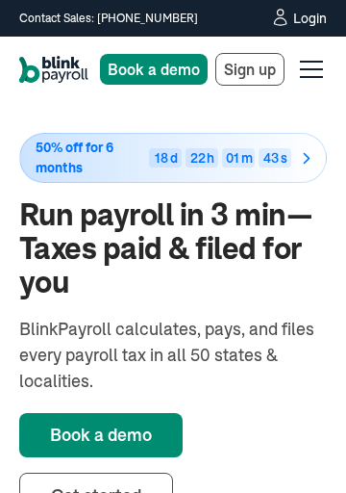 This screenshot has height=493, width=346. I want to click on div: h, so click(211, 158).